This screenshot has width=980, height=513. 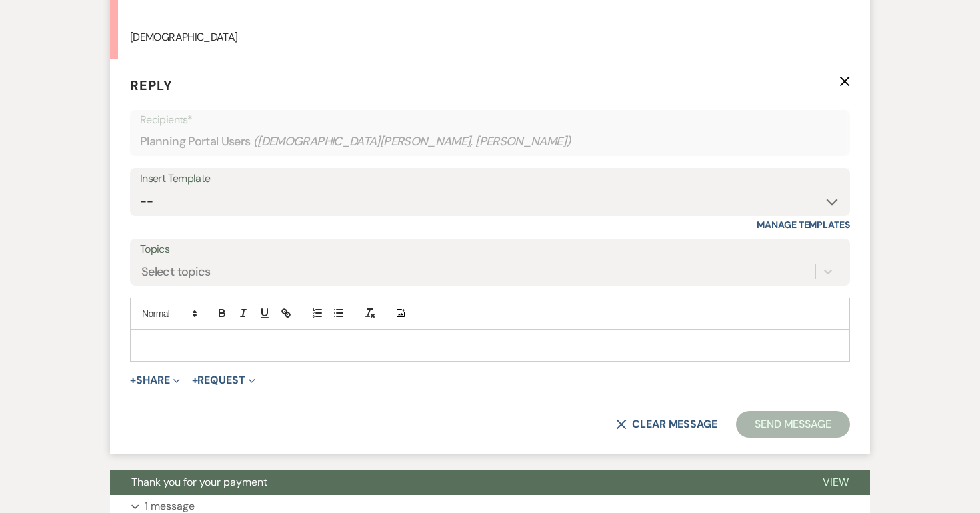 I want to click on a: Manage Templates, so click(x=803, y=224).